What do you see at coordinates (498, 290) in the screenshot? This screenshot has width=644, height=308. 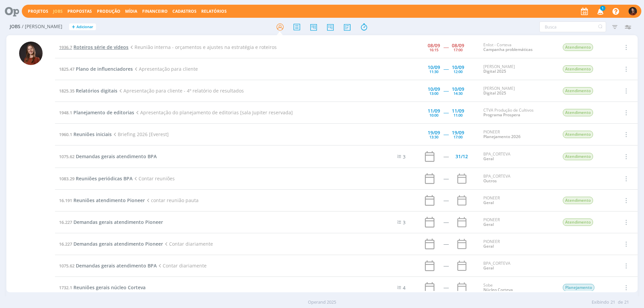 I see `a: Núcleo Corteva` at bounding box center [498, 290].